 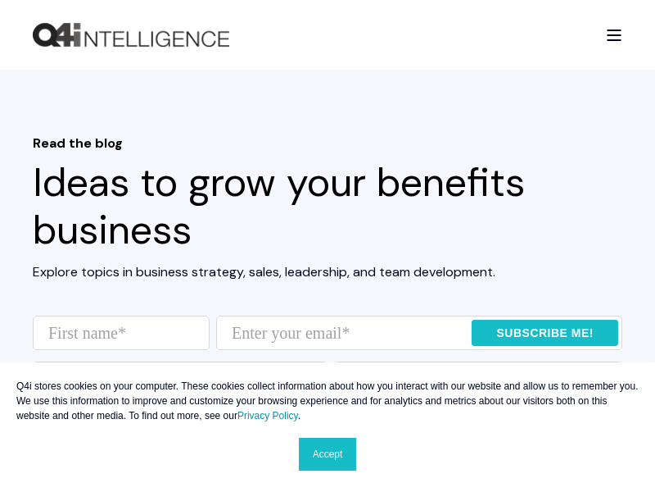 I want to click on span: Read the blog, so click(x=328, y=143).